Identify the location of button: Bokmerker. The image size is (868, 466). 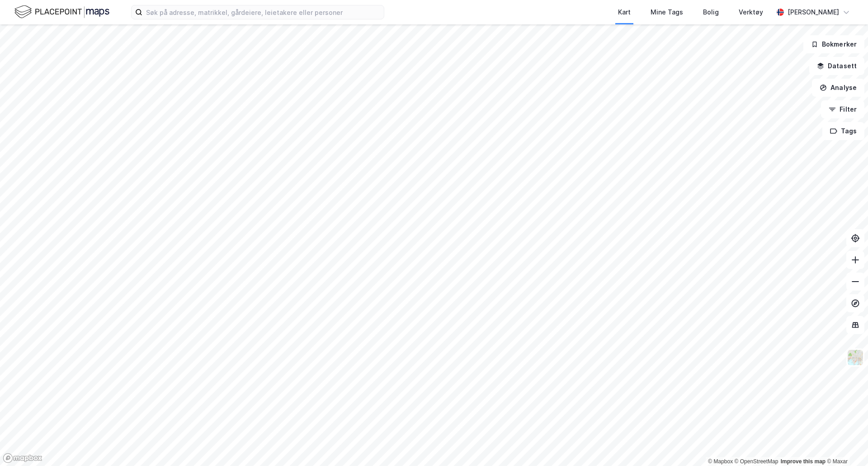
(834, 44).